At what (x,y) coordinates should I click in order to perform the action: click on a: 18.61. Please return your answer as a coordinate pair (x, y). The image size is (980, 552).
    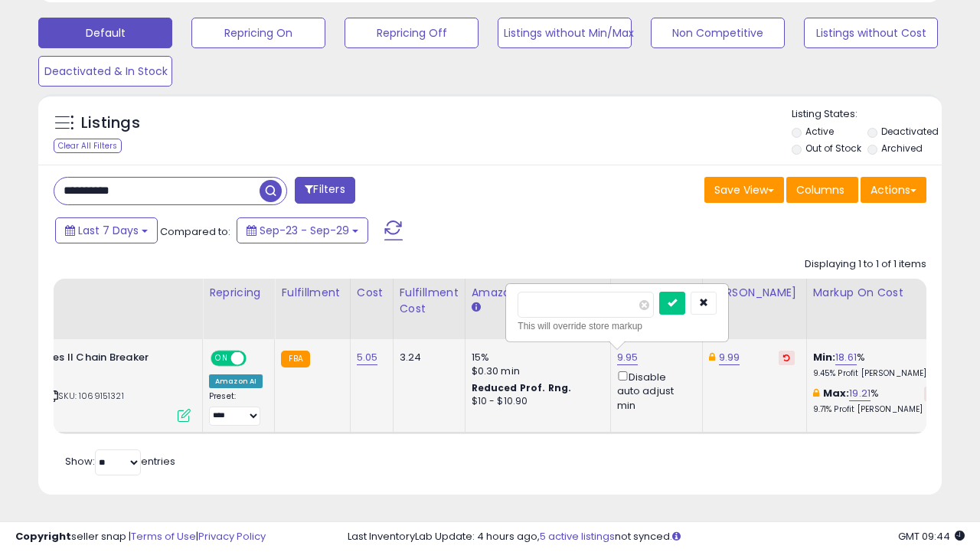
    Looking at the image, I should click on (846, 358).